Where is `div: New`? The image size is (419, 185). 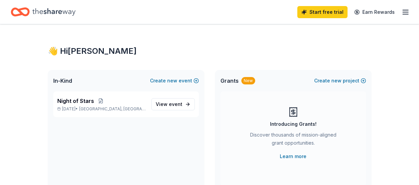 div: New is located at coordinates (248, 81).